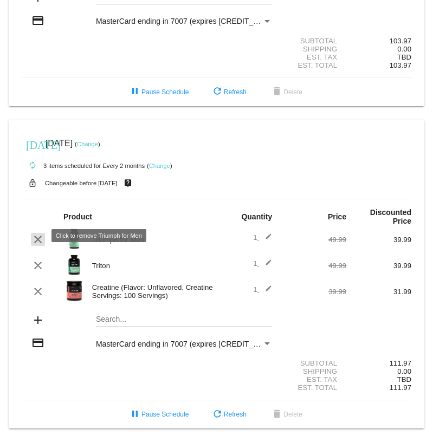  Describe the element at coordinates (33, 166) in the screenshot. I see `mat-icon: autorenew` at that location.